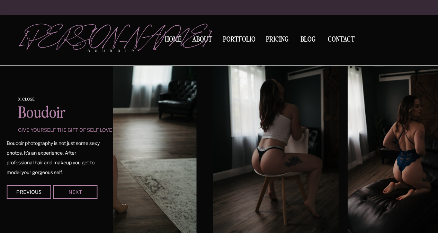  I want to click on nav: Contact, so click(341, 39).